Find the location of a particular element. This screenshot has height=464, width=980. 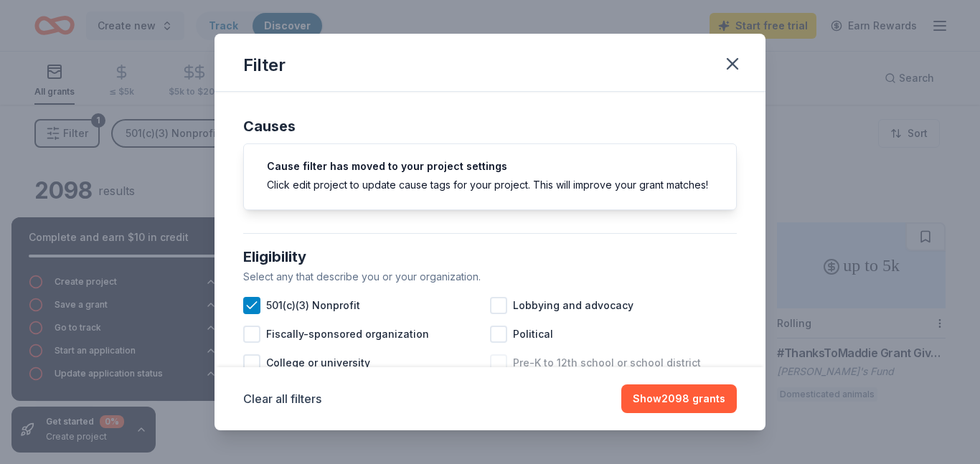

span: Lobbying and advocacy is located at coordinates (574, 306).